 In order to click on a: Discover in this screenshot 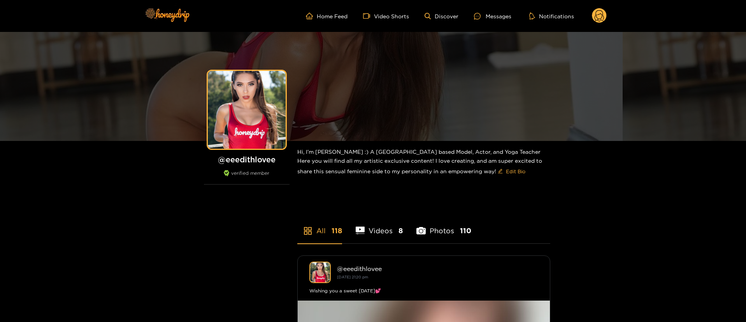, I will do `click(441, 16)`.